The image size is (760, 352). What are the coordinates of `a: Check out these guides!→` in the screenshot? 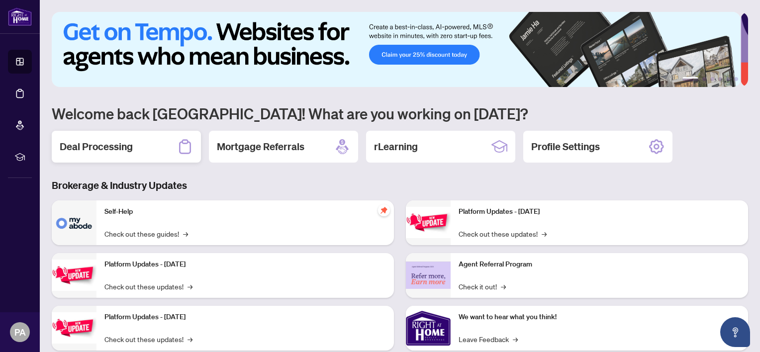 It's located at (146, 234).